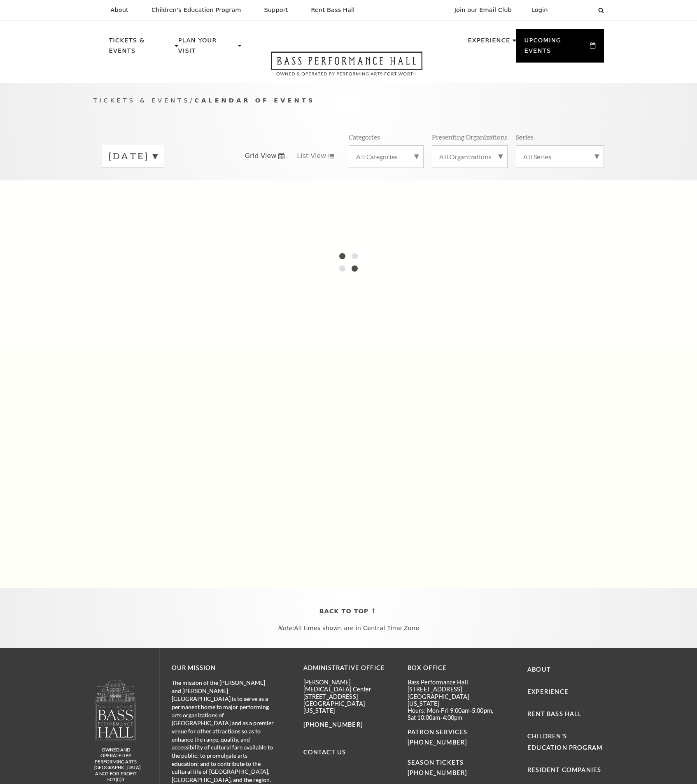  Describe the element at coordinates (344, 611) in the screenshot. I see `span: Back To Top` at that location.